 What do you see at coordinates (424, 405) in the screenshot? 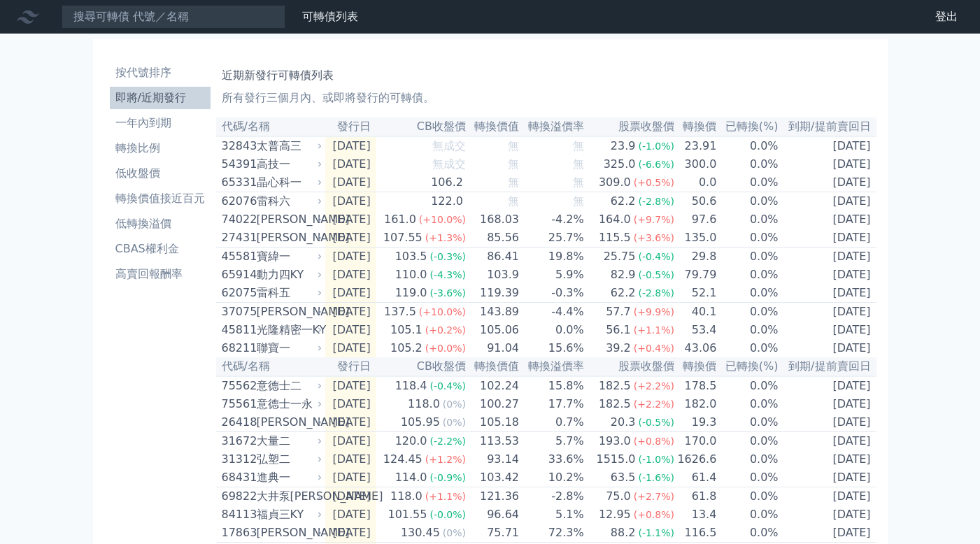
I see `div: 118.0` at bounding box center [424, 405].